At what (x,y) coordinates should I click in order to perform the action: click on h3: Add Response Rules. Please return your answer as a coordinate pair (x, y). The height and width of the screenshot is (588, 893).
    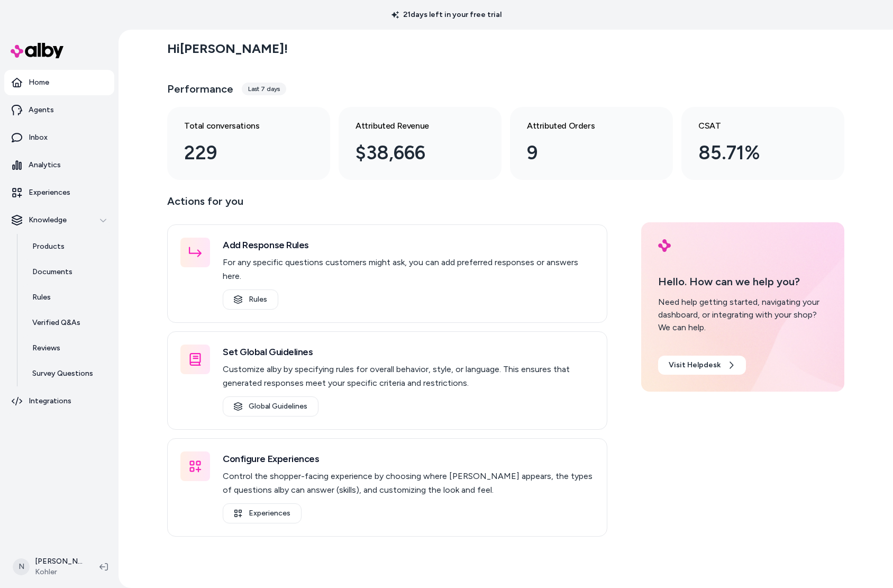
    Looking at the image, I should click on (408, 245).